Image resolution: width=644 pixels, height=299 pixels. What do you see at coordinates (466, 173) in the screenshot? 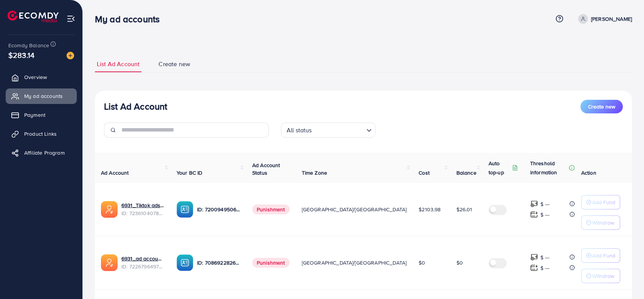
I see `span: Balance` at bounding box center [466, 173].